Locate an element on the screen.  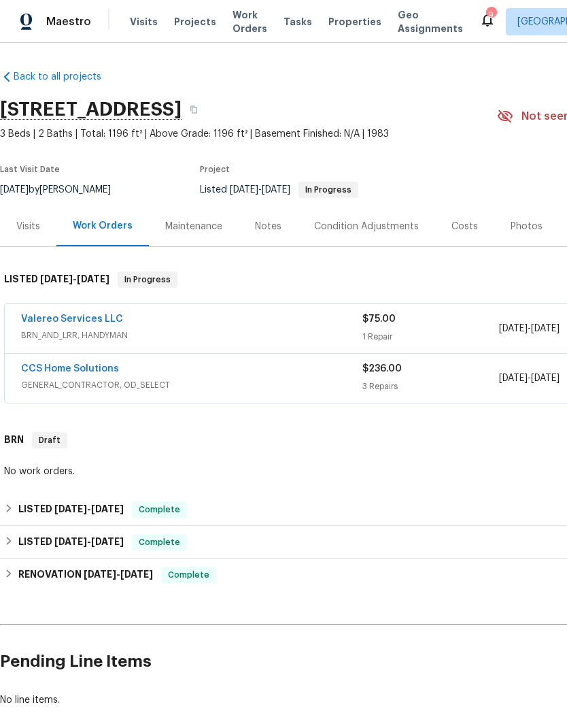
div: Maintenance is located at coordinates (193, 227).